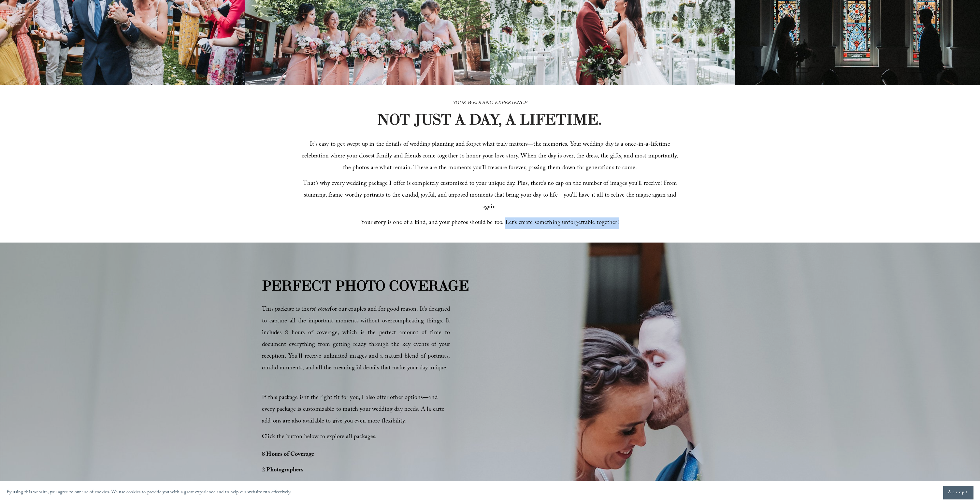 The image size is (980, 504). I want to click on strong: 8 Hours of Coverage, so click(288, 455).